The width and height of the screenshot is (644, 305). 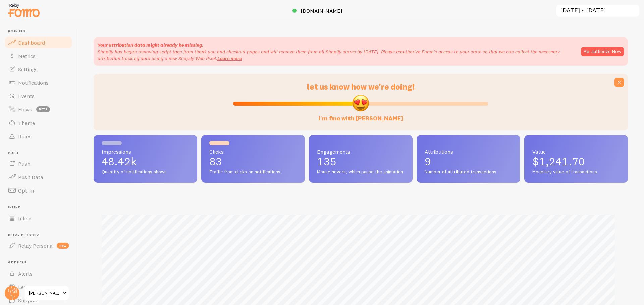 I want to click on span: Flows, so click(x=25, y=109).